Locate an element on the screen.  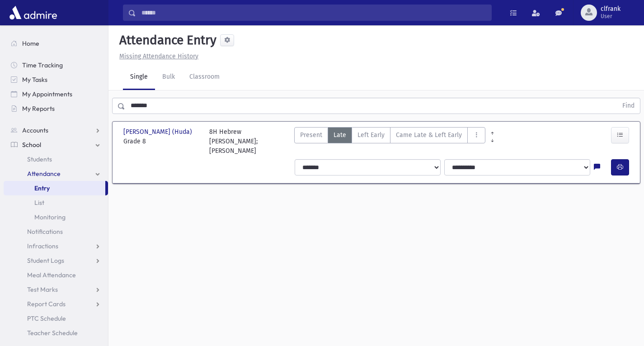
span: Report Cards is located at coordinates (46, 304).